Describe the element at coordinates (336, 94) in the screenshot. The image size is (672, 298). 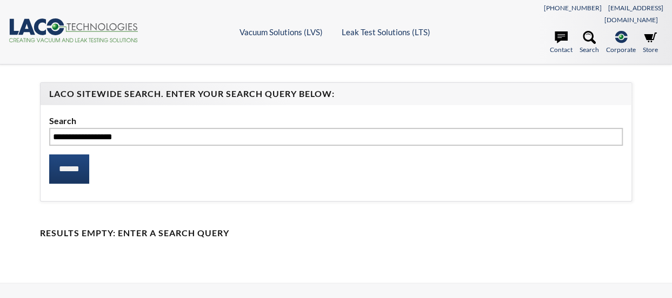
I see `h4: LACO Sitewide Search. Enter your Search Query Below:` at that location.